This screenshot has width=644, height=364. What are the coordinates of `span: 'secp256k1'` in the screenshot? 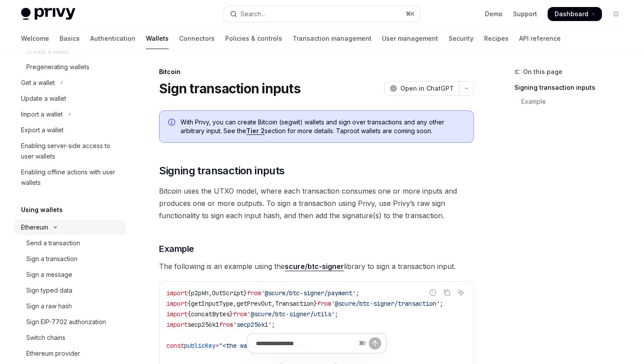 It's located at (252, 324).